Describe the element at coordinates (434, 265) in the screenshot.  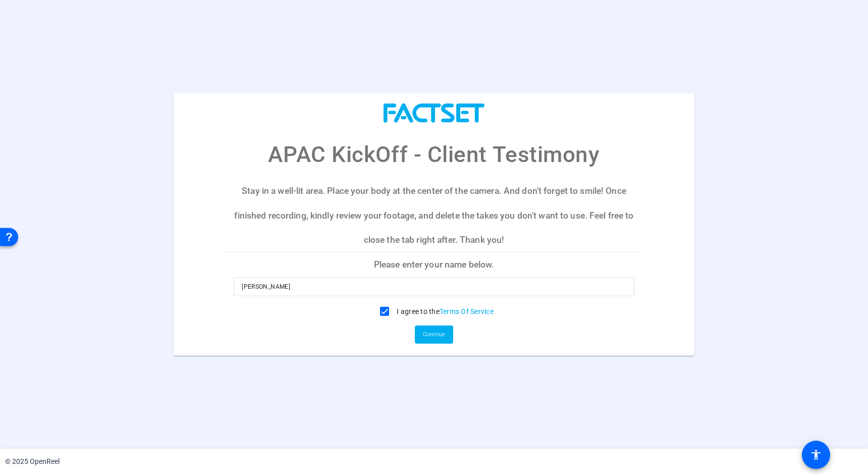
I see `p: Please enter your name below.` at that location.